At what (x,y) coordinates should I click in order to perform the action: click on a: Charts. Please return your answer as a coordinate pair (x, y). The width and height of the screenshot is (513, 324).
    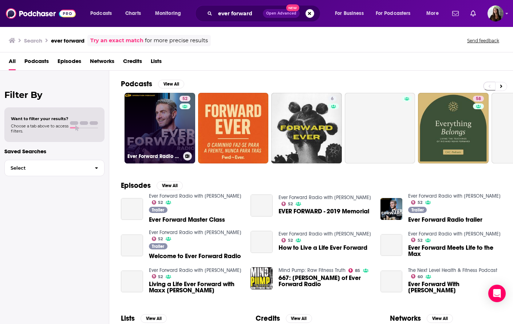
    Looking at the image, I should click on (133, 13).